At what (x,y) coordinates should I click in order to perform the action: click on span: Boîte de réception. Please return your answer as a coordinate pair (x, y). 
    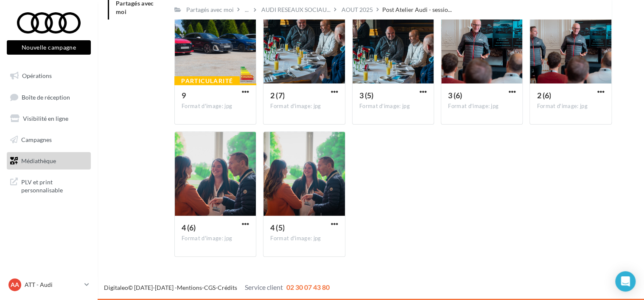
    Looking at the image, I should click on (46, 97).